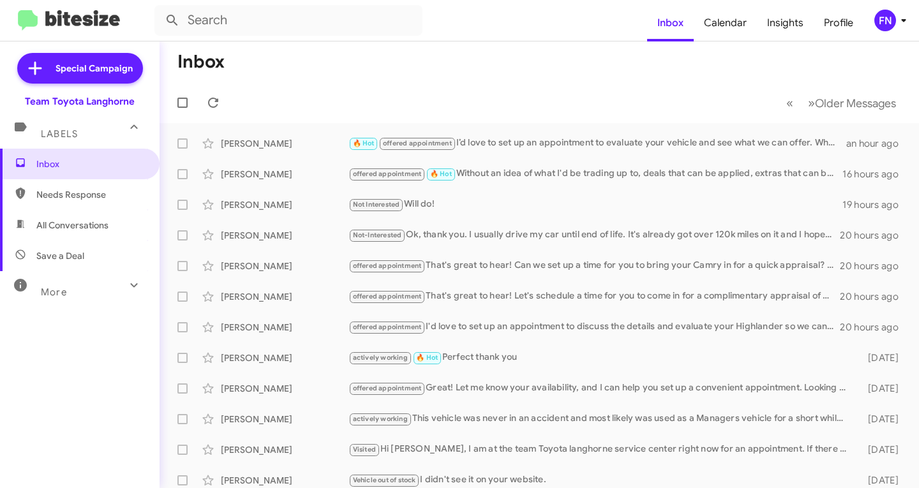 Image resolution: width=919 pixels, height=488 pixels. What do you see at coordinates (377, 235) in the screenshot?
I see `span: Not-Interested` at bounding box center [377, 235].